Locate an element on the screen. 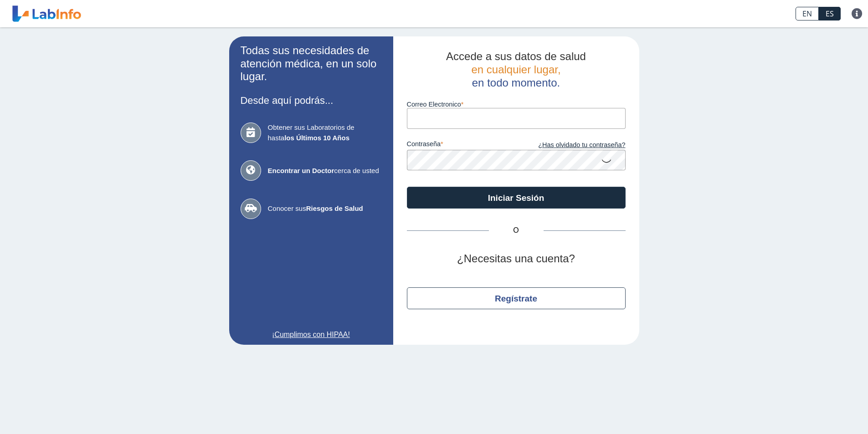 The height and width of the screenshot is (434, 868). h2: ¿Necesitas una cuenta? is located at coordinates (516, 259).